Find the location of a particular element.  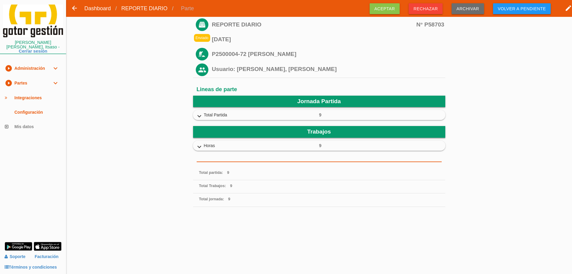

span: Total jornada: is located at coordinates (212, 199).